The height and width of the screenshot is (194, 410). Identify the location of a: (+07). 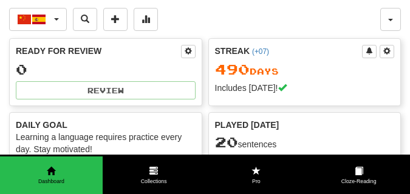
(261, 52).